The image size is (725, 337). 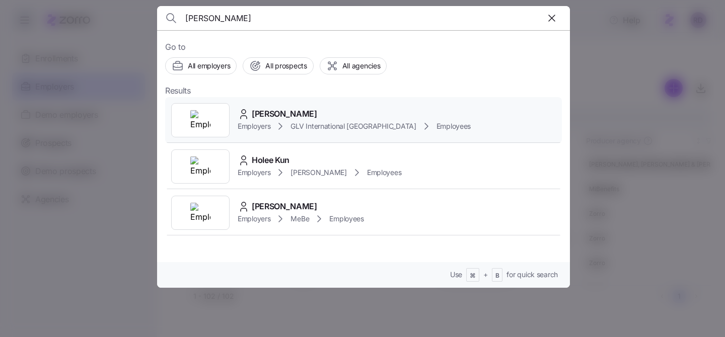 I want to click on button: All employers, so click(x=201, y=66).